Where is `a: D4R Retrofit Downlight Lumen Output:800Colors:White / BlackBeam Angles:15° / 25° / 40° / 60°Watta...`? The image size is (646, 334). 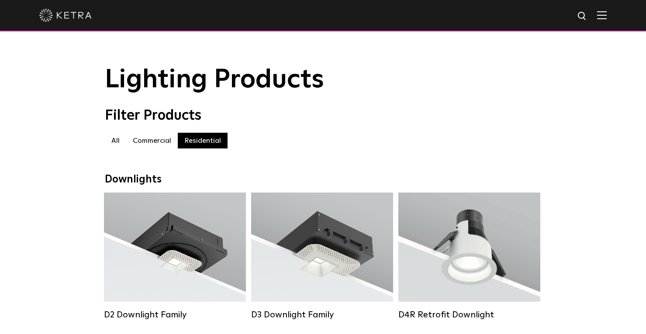 a: D4R Retrofit Downlight Lumen Output:800Colors:White / BlackBeam Angles:15° / 25° / 40° / 60°Watta... is located at coordinates (469, 257).